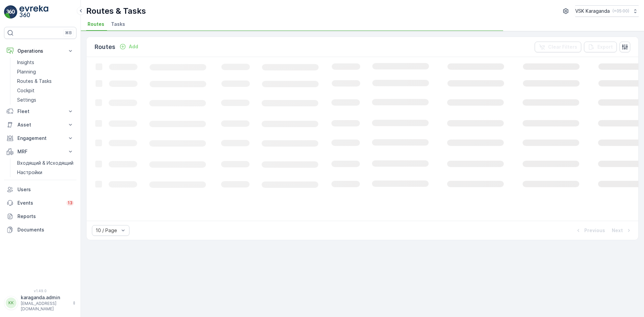  What do you see at coordinates (45, 72) in the screenshot?
I see `a: Planning` at bounding box center [45, 72].